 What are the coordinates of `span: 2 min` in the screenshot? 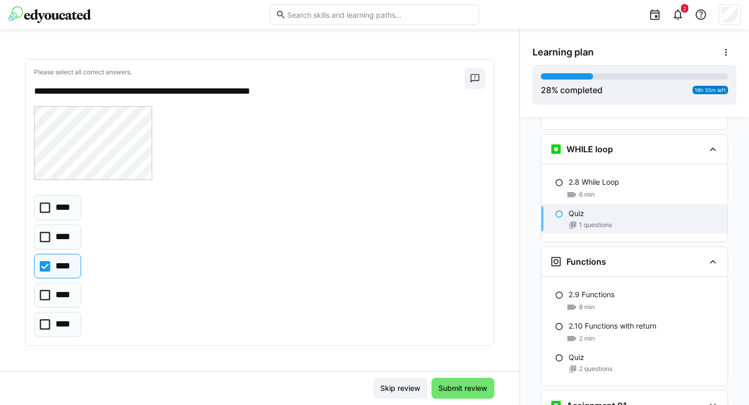 It's located at (587, 338).